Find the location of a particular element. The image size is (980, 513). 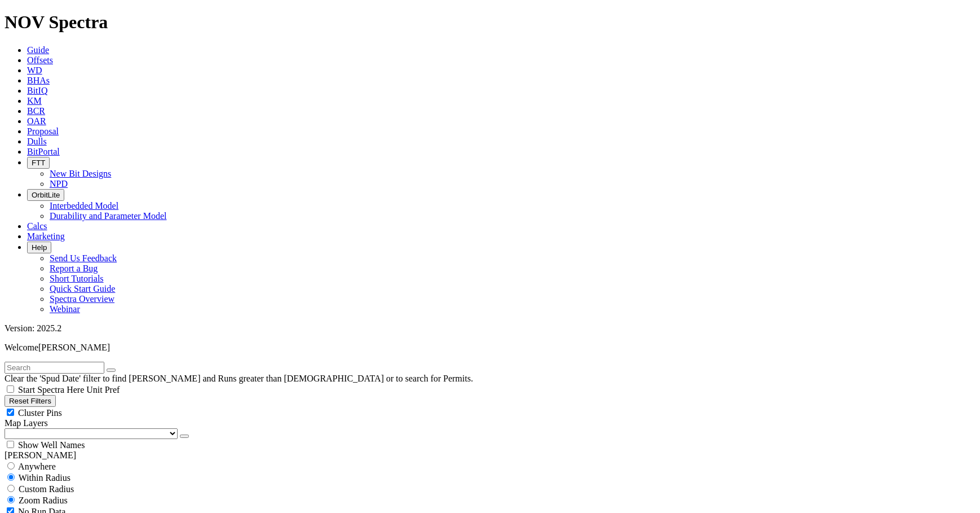

span: KM is located at coordinates (35, 100).